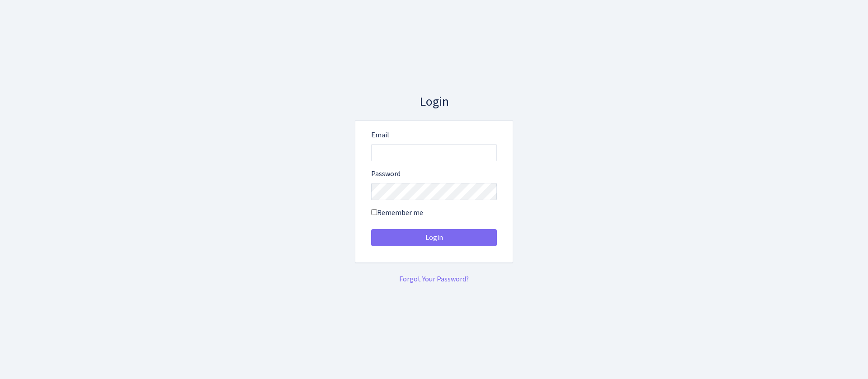 This screenshot has height=379, width=868. Describe the element at coordinates (434, 237) in the screenshot. I see `button: Login` at that location.